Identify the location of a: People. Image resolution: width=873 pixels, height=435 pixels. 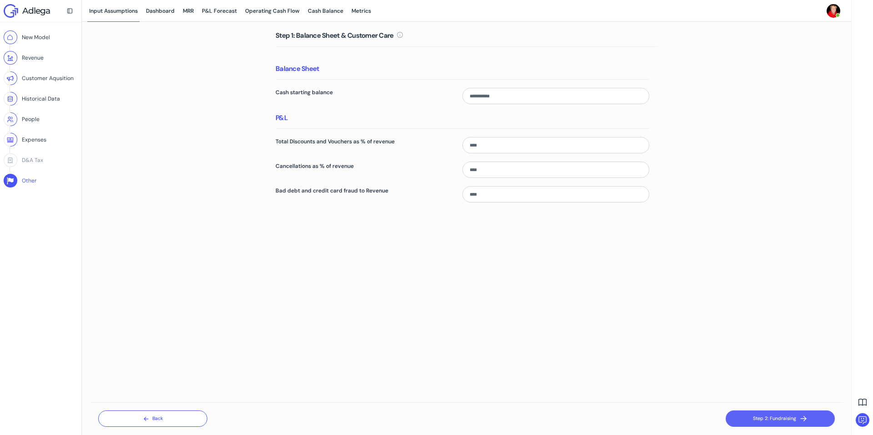
(22, 119).